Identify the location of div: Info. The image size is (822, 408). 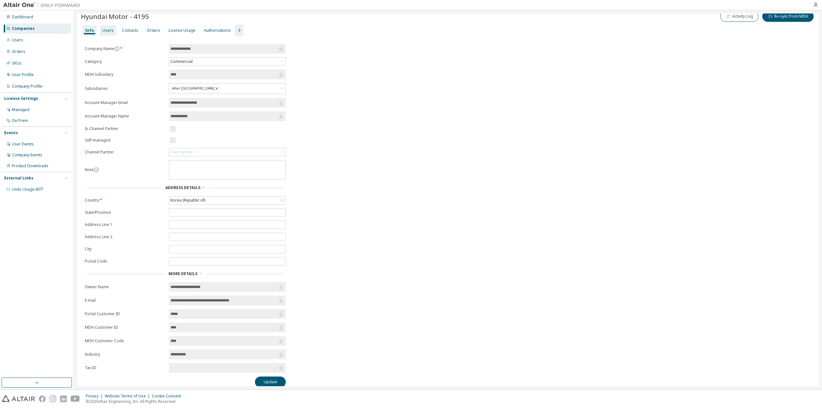
(90, 31).